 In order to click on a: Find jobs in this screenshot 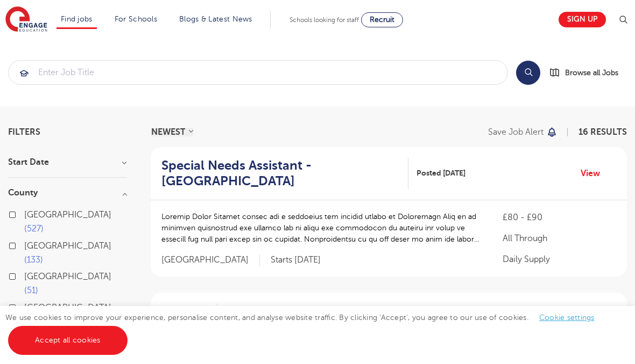, I will do `click(76, 18)`.